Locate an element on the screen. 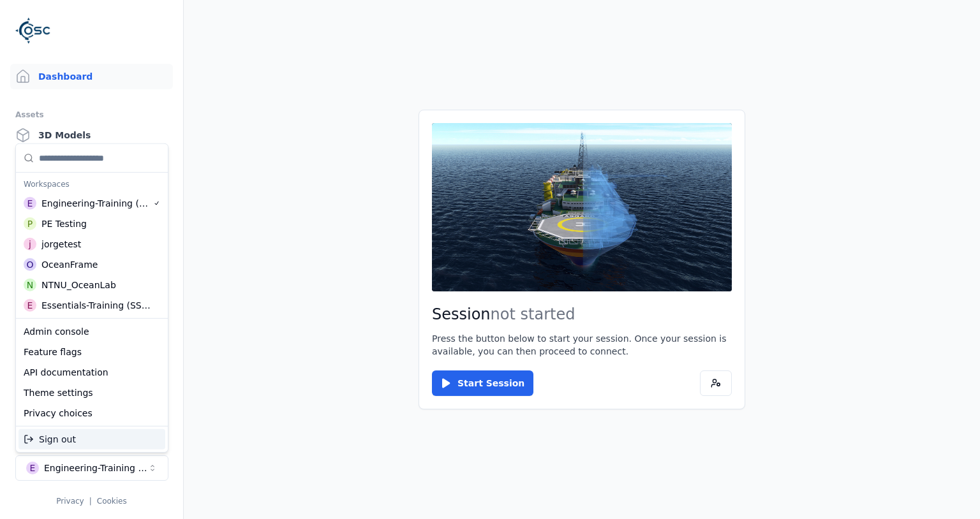 The height and width of the screenshot is (519, 980). div: N is located at coordinates (30, 285).